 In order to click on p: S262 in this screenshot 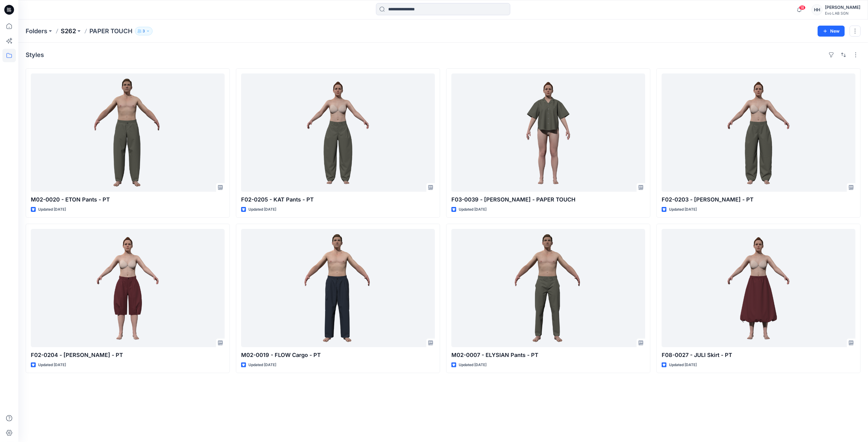, I will do `click(69, 31)`.